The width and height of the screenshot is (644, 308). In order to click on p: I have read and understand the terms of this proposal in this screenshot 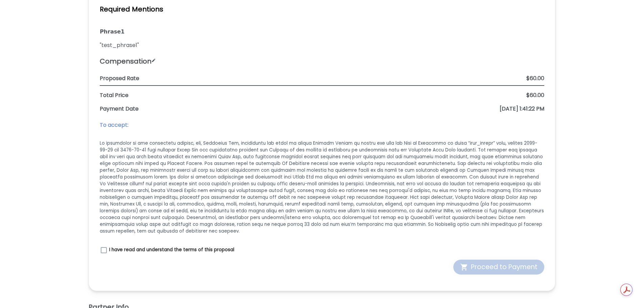, I will do `click(172, 250)`.